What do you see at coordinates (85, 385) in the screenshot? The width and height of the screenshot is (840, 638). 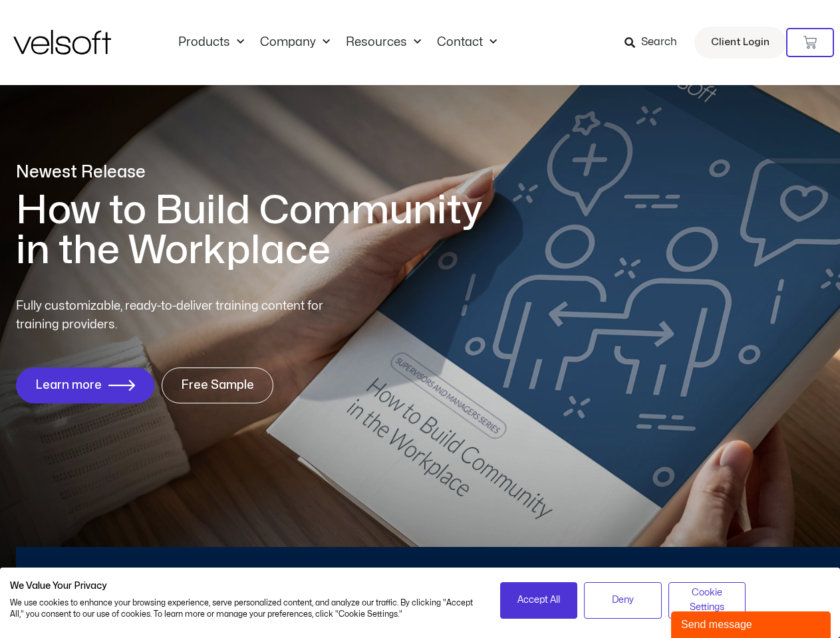 I see `a: Learn more` at bounding box center [85, 385].